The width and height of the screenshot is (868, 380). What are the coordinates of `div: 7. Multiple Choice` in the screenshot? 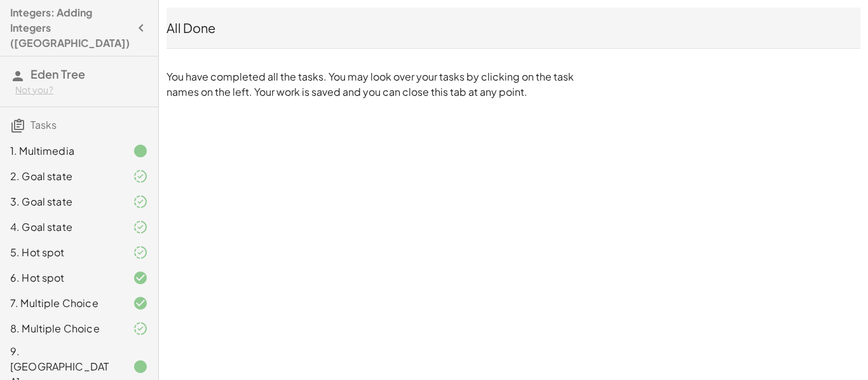 It's located at (61, 303).